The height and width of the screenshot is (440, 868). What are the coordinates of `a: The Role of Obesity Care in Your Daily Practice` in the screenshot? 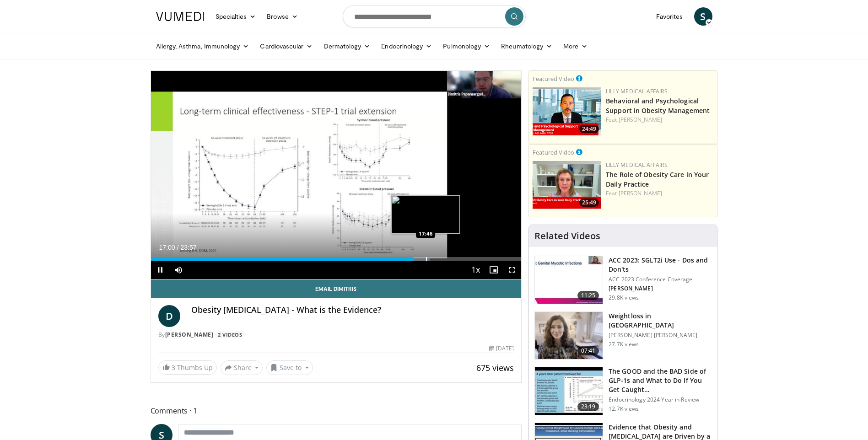 It's located at (657, 180).